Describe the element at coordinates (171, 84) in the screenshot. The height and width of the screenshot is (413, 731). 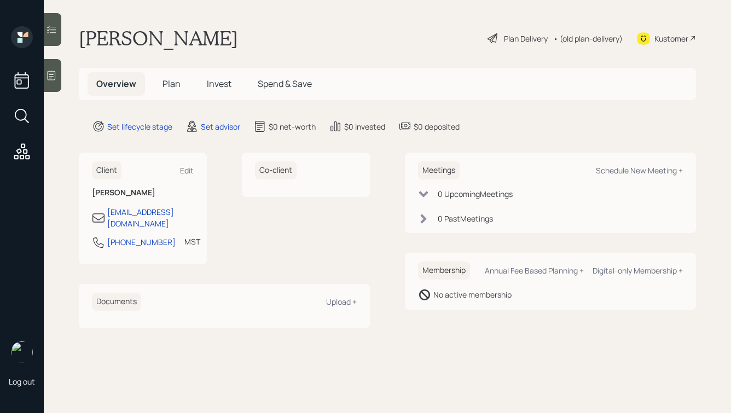
I see `span: Plan` at that location.